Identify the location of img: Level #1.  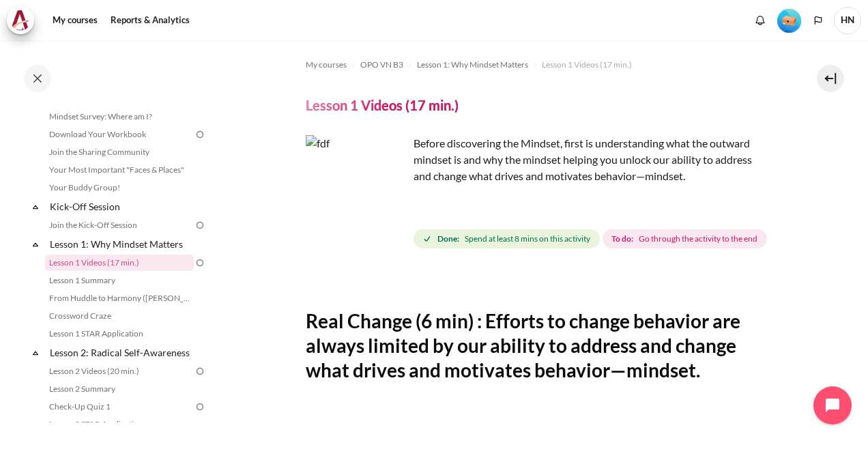
(789, 20).